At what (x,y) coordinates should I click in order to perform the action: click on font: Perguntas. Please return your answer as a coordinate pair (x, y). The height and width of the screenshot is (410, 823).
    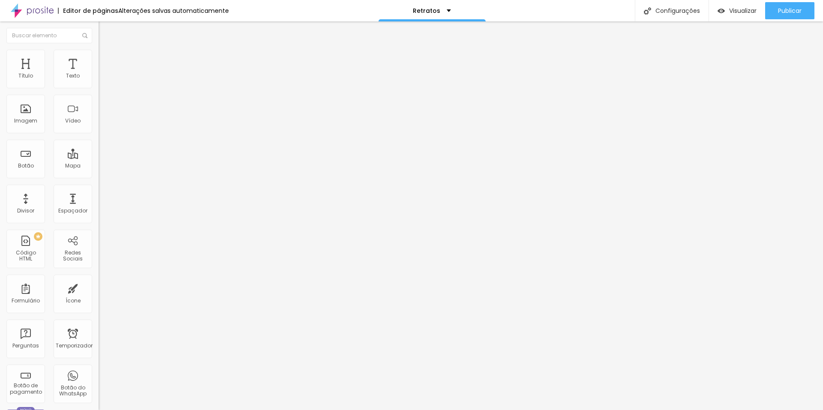
    Looking at the image, I should click on (26, 345).